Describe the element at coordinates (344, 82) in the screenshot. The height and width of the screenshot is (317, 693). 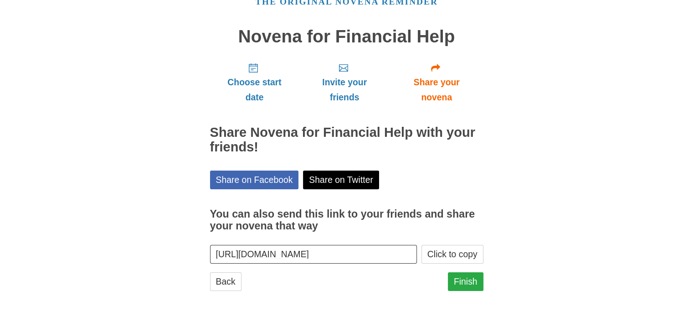
I see `a: Invite your friends` at that location.